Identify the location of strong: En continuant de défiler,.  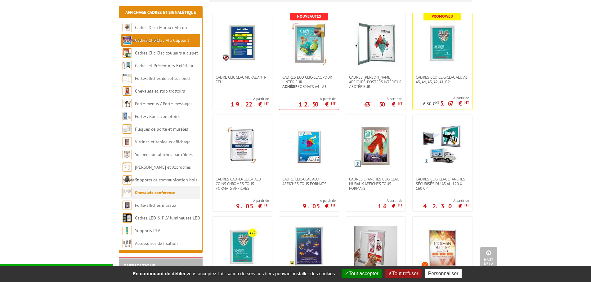
(159, 274).